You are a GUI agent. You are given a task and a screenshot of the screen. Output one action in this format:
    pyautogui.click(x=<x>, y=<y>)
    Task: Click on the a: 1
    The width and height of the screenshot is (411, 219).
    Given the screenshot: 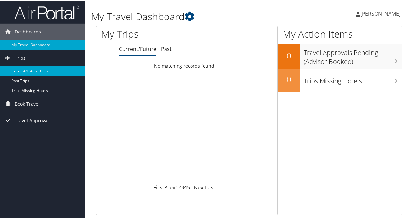 What is the action you would take?
    pyautogui.click(x=176, y=187)
    